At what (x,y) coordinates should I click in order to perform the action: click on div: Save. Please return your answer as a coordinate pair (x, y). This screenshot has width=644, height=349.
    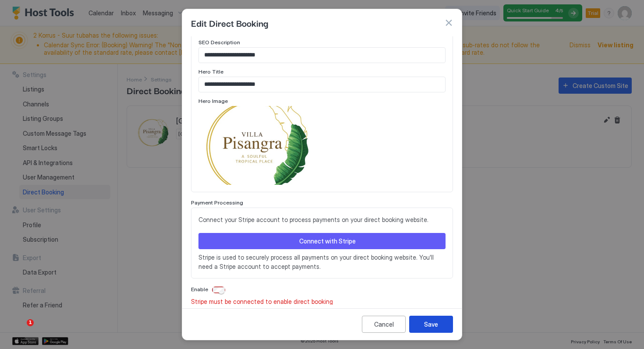
    Looking at the image, I should click on (431, 324).